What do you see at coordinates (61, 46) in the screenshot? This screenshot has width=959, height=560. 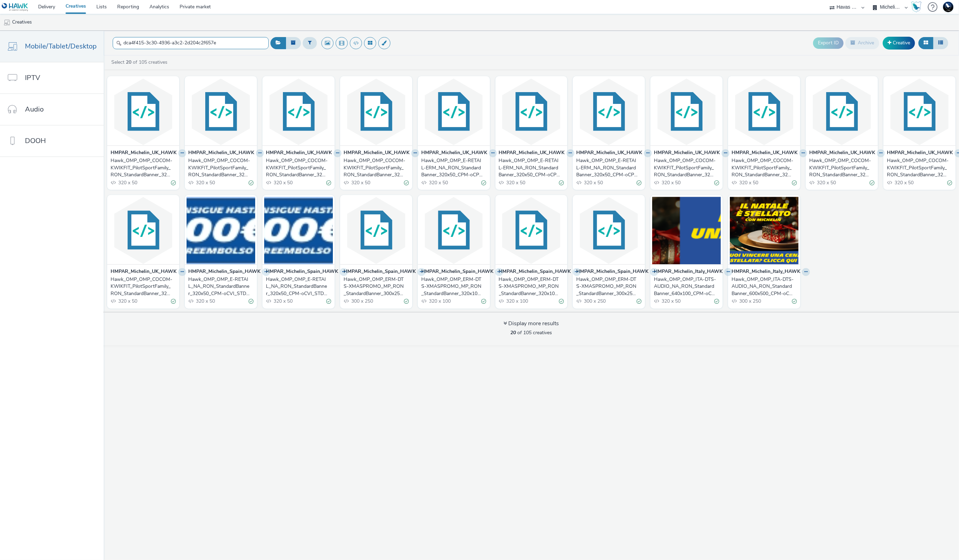 I see `span: Mobile/Tablet/Desktop` at bounding box center [61, 46].